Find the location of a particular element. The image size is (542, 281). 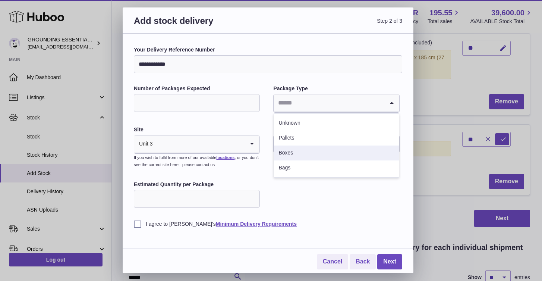

label: Expected Delivery Date is located at coordinates (336, 129).